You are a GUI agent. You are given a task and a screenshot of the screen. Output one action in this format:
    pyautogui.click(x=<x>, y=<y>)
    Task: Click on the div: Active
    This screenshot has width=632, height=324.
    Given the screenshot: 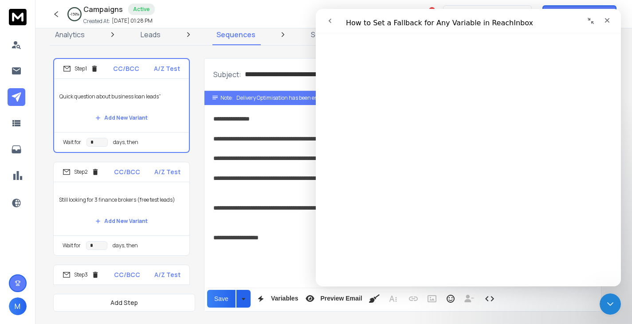 What is the action you would take?
    pyautogui.click(x=142, y=9)
    